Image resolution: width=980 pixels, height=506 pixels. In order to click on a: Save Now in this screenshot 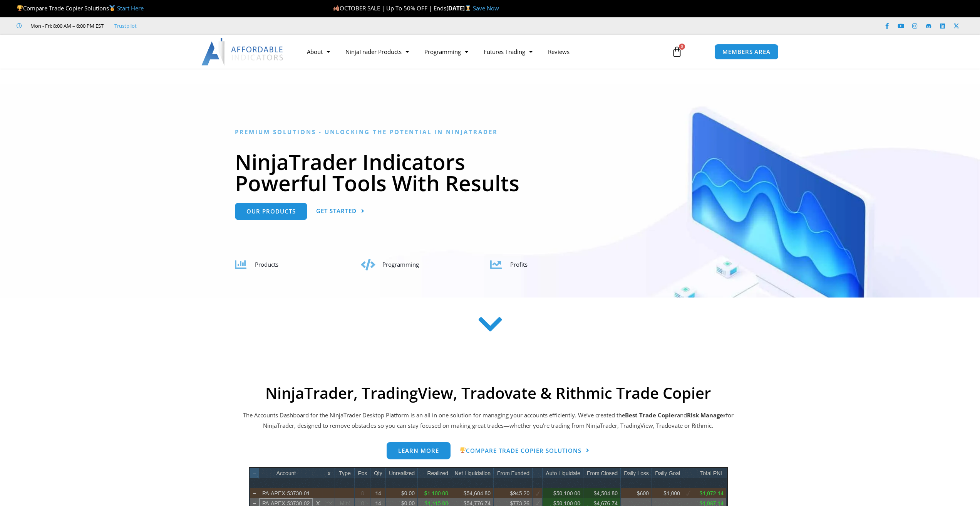, I will do `click(486, 8)`.